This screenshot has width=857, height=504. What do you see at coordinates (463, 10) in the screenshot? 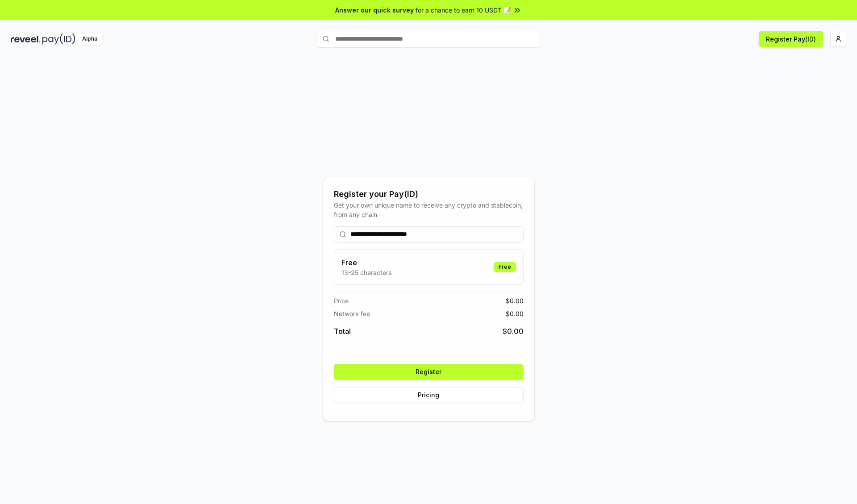
I see `span: for a chance to earn 10 USDT 📝` at bounding box center [463, 10].